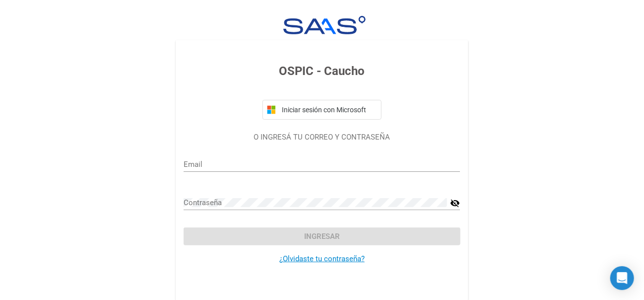 The height and width of the screenshot is (300, 644). What do you see at coordinates (322, 259) in the screenshot?
I see `a: ¿Olvidaste tu contraseña?` at bounding box center [322, 259].